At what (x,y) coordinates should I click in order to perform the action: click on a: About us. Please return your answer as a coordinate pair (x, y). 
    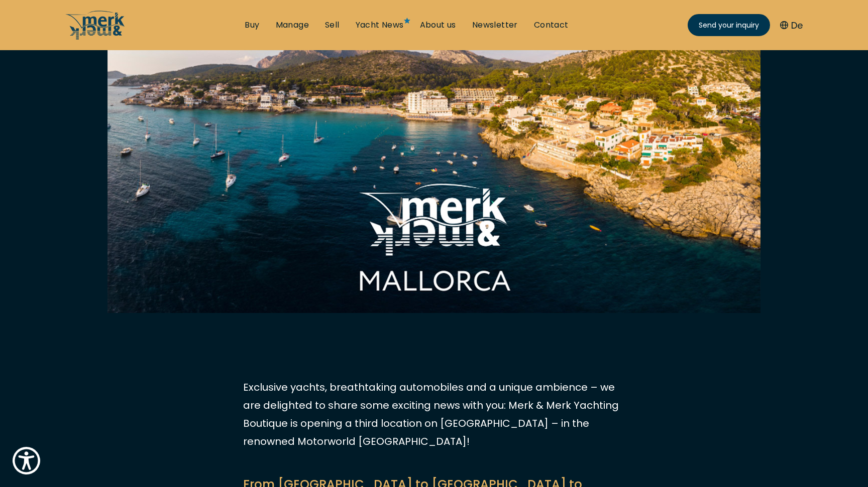
    Looking at the image, I should click on (438, 25).